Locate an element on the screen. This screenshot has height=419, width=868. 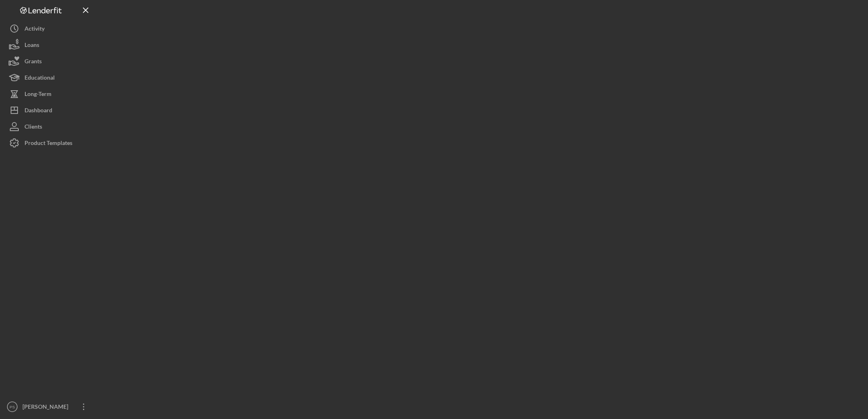
button: Loans is located at coordinates (49, 45).